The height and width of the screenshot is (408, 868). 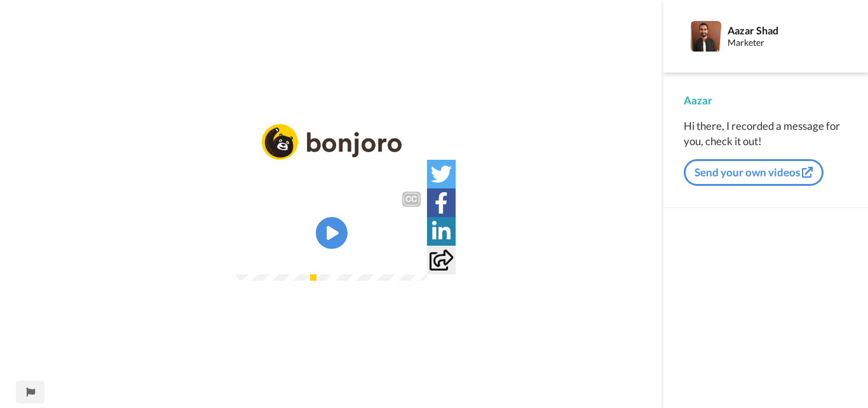 What do you see at coordinates (332, 142) in the screenshot?
I see `img: logo_full.png` at bounding box center [332, 142].